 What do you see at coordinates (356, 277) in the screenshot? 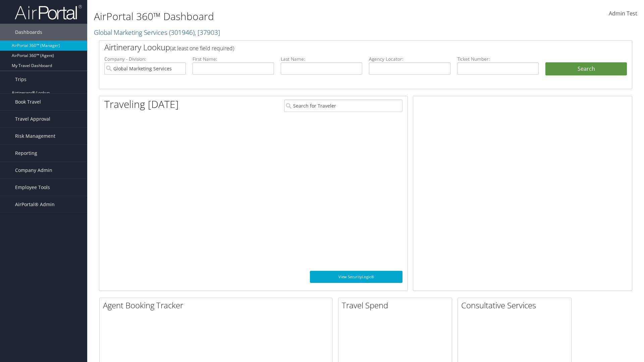
I see `a: View SecurityLogic®` at bounding box center [356, 277].